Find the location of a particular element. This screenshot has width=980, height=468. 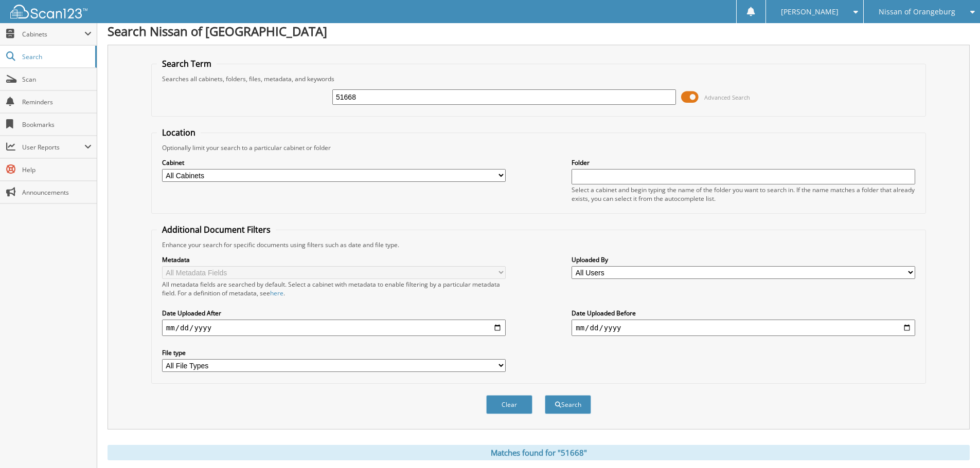

label: Date Uploaded Before is located at coordinates (744, 313).